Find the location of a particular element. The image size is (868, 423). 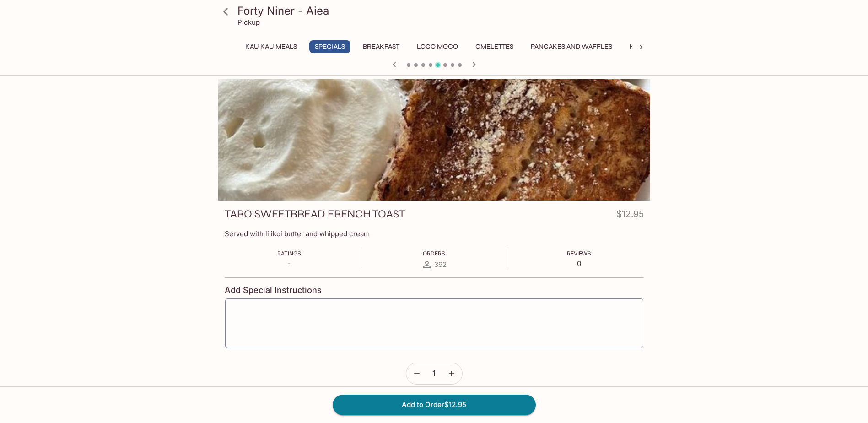

p: 0 is located at coordinates (579, 263).